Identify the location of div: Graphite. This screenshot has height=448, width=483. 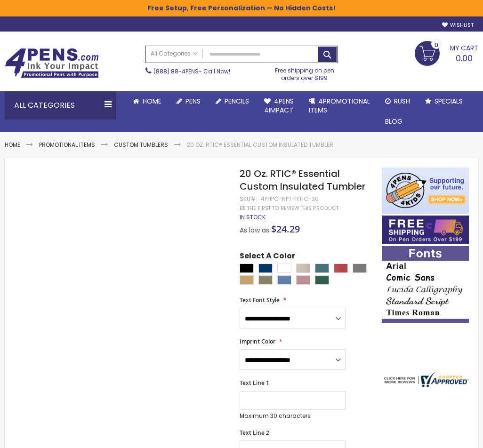
(359, 268).